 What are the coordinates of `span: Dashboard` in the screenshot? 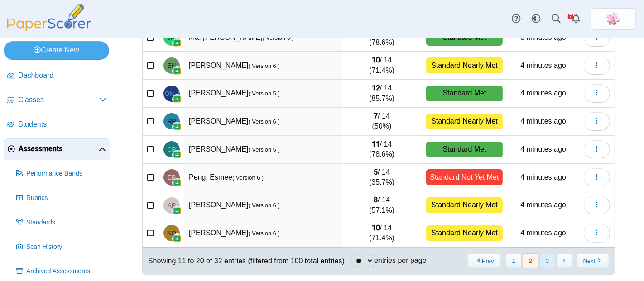 It's located at (62, 76).